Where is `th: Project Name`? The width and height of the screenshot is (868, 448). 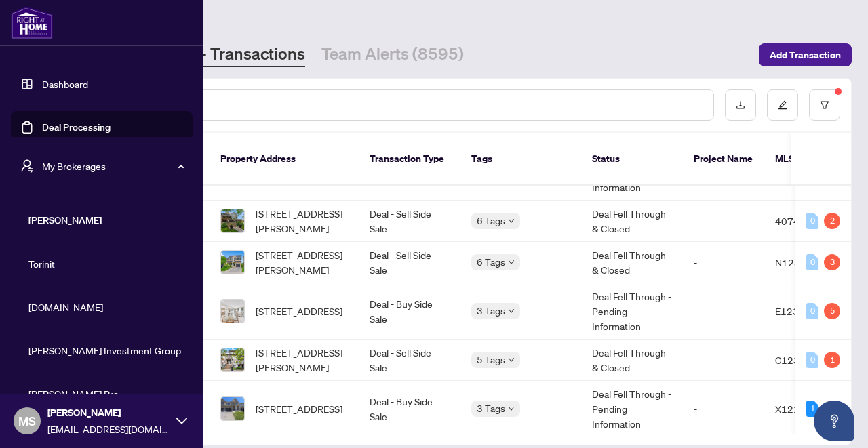 th: Project Name is located at coordinates (724, 159).